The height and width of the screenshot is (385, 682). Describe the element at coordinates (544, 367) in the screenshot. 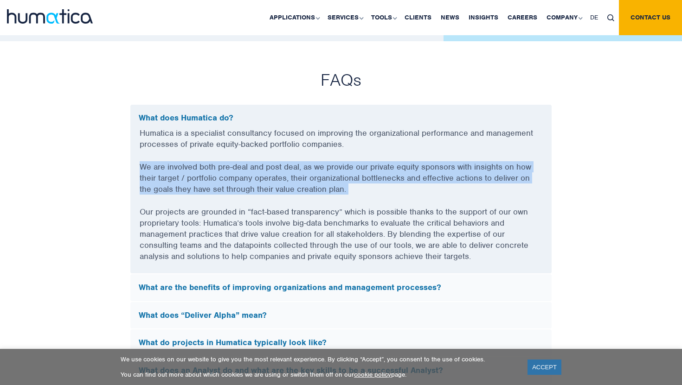

I see `a: ACCEPT` at that location.